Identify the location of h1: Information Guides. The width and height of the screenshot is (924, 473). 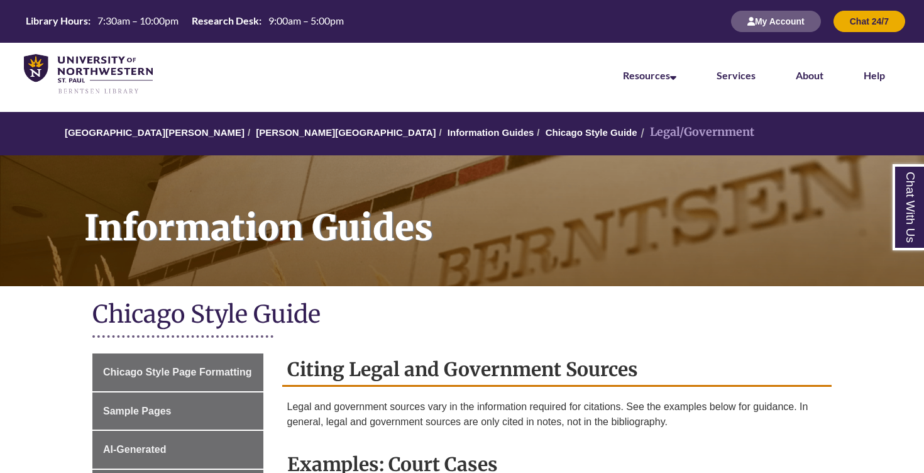
(497, 212).